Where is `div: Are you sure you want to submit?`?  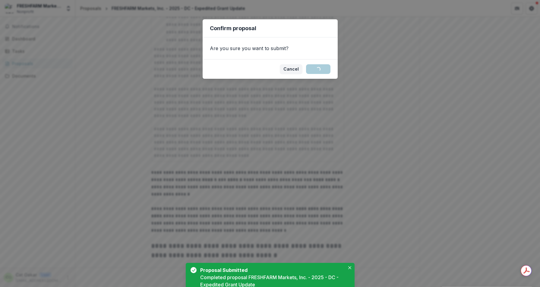 div: Are you sure you want to submit? is located at coordinates (270, 48).